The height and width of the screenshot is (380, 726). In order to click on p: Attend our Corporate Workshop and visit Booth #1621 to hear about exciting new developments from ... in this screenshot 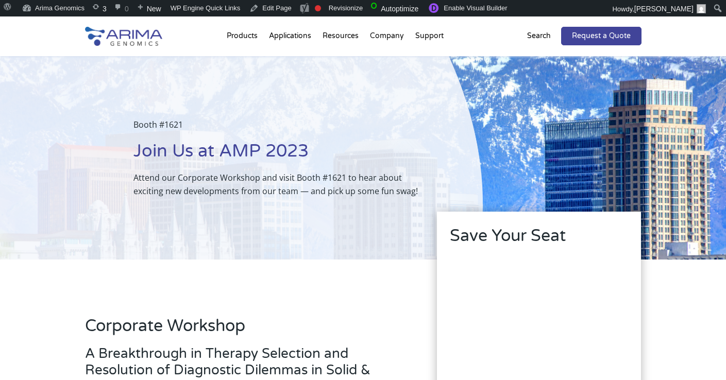, I will do `click(282, 185)`.